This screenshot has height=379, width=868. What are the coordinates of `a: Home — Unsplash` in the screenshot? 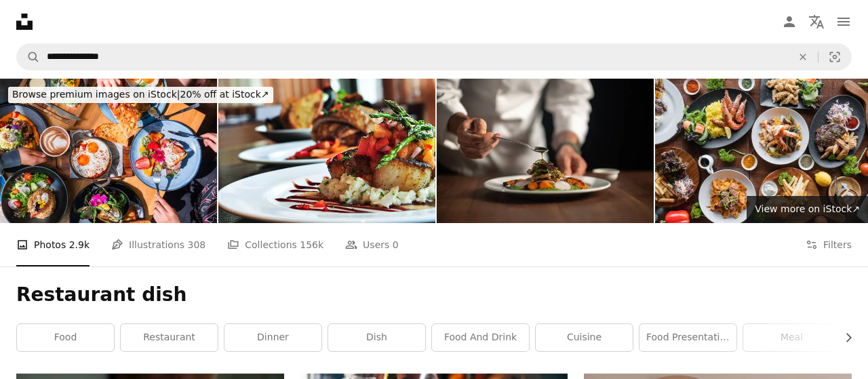 It's located at (24, 21).